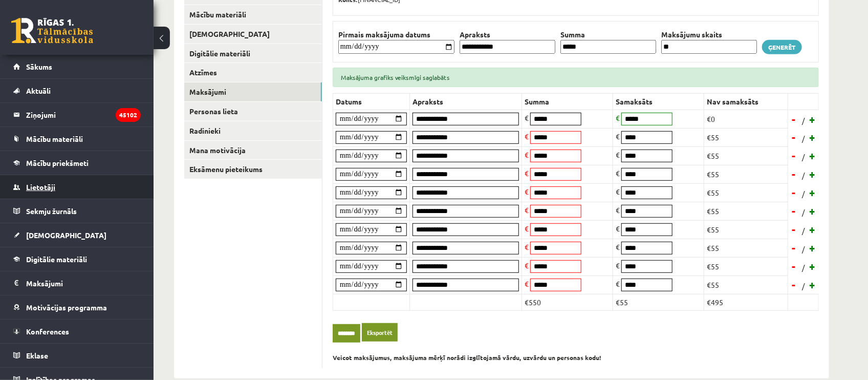 The width and height of the screenshot is (868, 380). Describe the element at coordinates (576, 77) in the screenshot. I see `div: Maksājuma grafiks veiksmīgi saglabāts` at that location.